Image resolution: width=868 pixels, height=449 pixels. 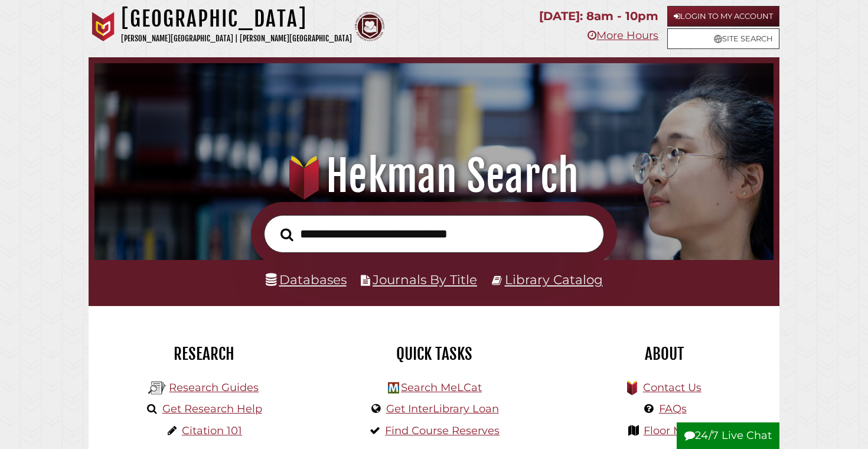 I want to click on img: Calvin Theological Seminary, so click(x=369, y=26).